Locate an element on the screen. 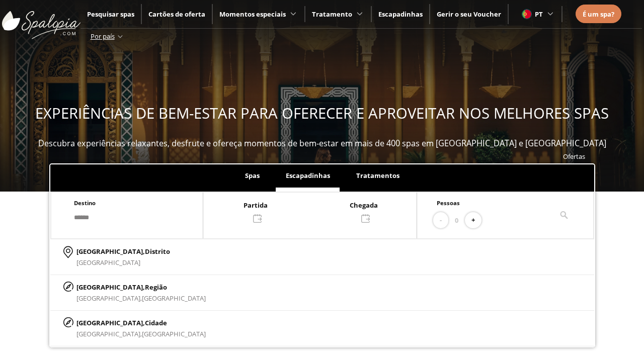 This screenshot has width=644, height=362. img: ImgLogoSpalopia.BvClDcEz.svg is located at coordinates (42, 20).